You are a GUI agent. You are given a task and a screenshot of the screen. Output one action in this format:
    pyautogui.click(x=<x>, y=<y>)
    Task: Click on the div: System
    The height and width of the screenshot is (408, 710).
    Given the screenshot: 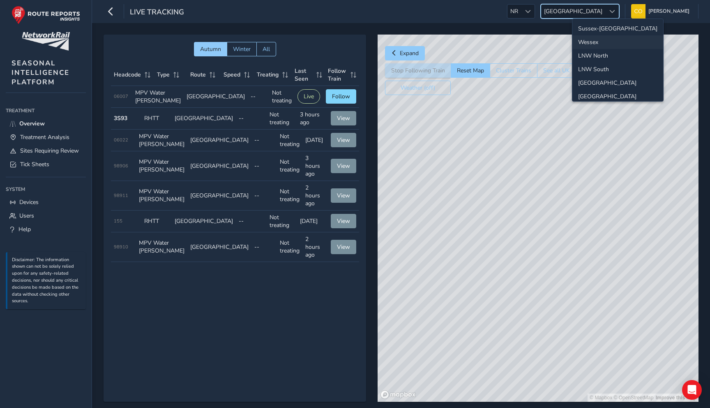 What is the action you would take?
    pyautogui.click(x=46, y=189)
    